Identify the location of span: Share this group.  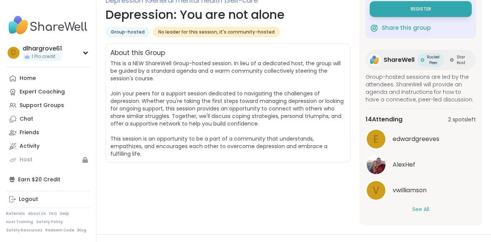
(406, 28).